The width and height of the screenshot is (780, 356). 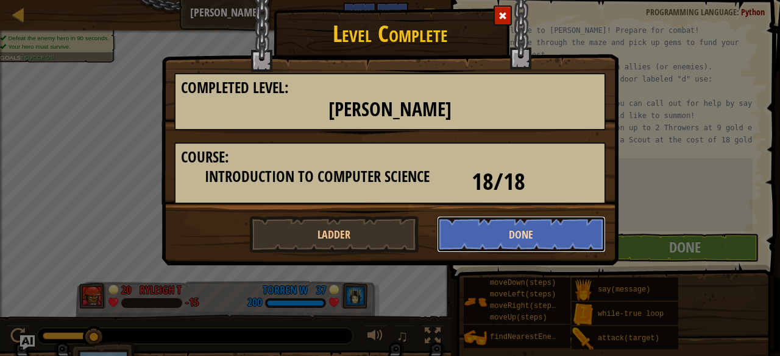 I want to click on span: 18/18, so click(x=498, y=181).